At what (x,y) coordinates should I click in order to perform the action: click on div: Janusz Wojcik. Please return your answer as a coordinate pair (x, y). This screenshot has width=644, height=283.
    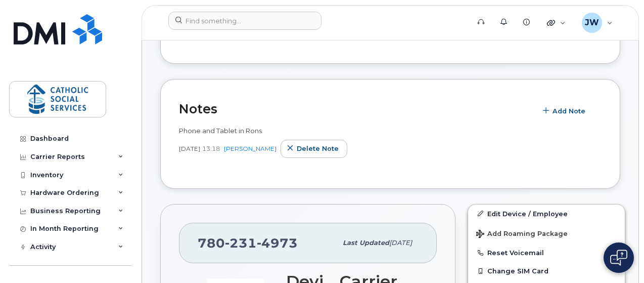
    Looking at the image, I should click on (597, 23).